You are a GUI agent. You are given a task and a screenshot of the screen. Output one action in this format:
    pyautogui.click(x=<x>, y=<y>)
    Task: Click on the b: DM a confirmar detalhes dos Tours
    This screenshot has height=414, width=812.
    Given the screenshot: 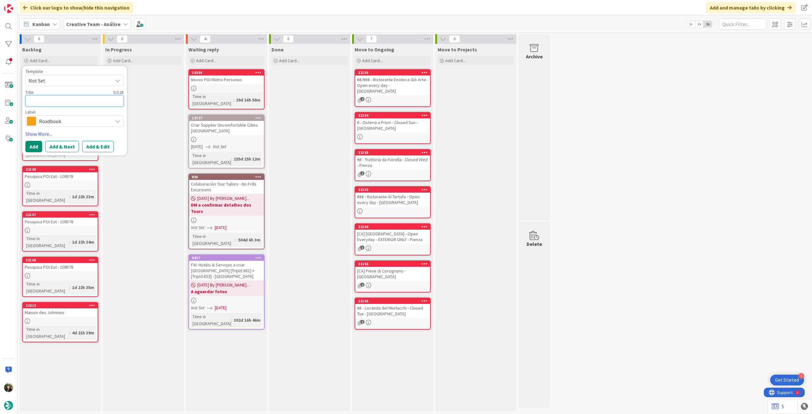 What is the action you would take?
    pyautogui.click(x=226, y=208)
    